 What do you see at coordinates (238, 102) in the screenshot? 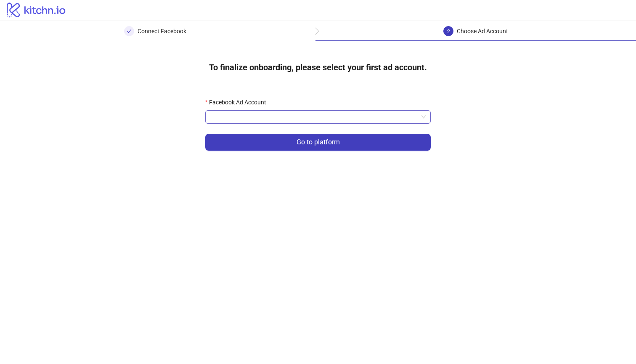
I see `label: Facebook Ad Account` at bounding box center [238, 102].